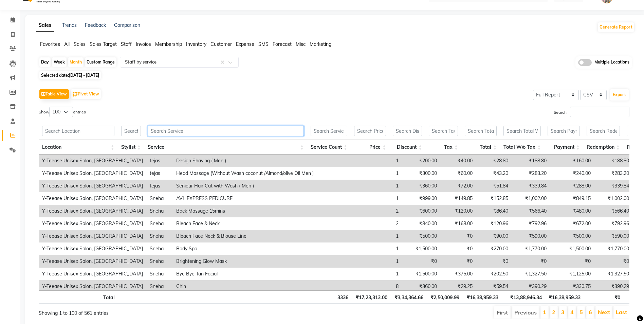 This screenshot has height=324, width=644. Describe the element at coordinates (458, 186) in the screenshot. I see `td: ₹72.00` at that location.